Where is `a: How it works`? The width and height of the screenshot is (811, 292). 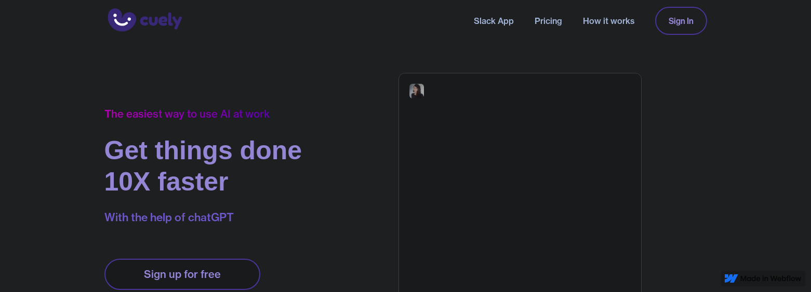 a: How it works is located at coordinates (608, 21).